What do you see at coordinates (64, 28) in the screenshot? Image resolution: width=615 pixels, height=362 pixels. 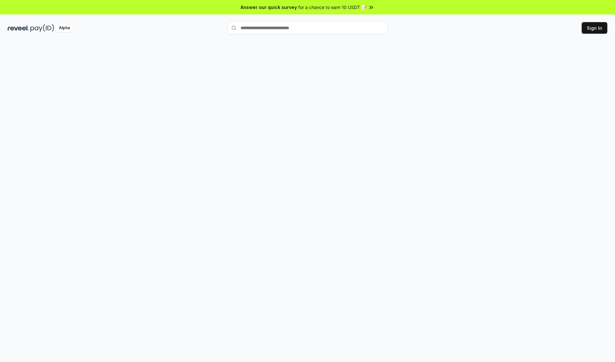 I see `div: Alpha` at bounding box center [64, 28].